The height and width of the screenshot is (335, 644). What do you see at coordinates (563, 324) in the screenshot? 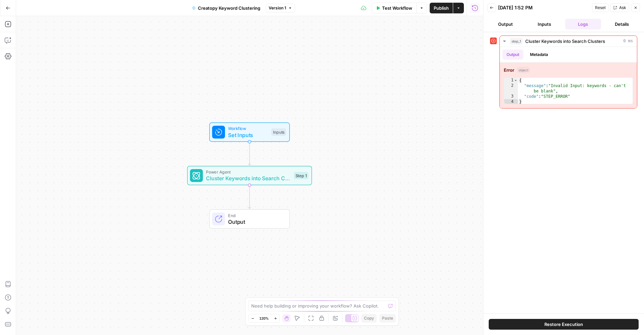
I see `button: Restore Execution` at bounding box center [563, 324].